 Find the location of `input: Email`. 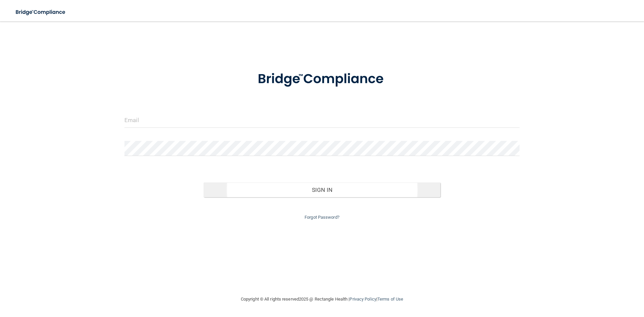

input: Email is located at coordinates (322, 120).